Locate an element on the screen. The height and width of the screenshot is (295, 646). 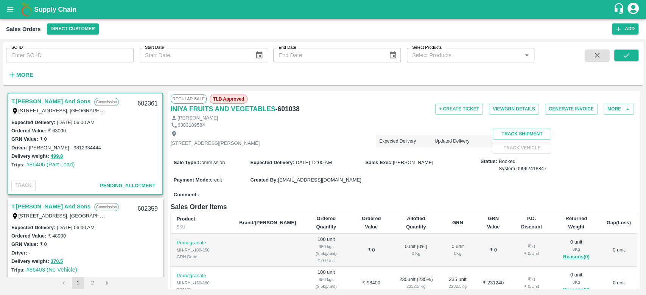
h6: - 601038 is located at coordinates (288, 109).